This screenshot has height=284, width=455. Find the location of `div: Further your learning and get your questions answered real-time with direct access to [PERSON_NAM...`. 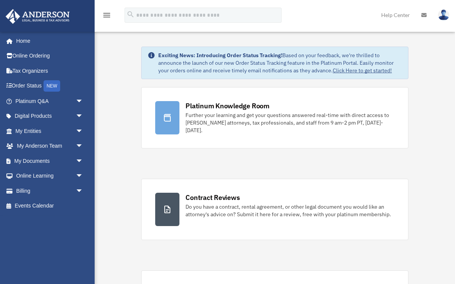

div: Further your learning and get your questions answered real-time with direct access to [PERSON_NAM... is located at coordinates (290, 123).